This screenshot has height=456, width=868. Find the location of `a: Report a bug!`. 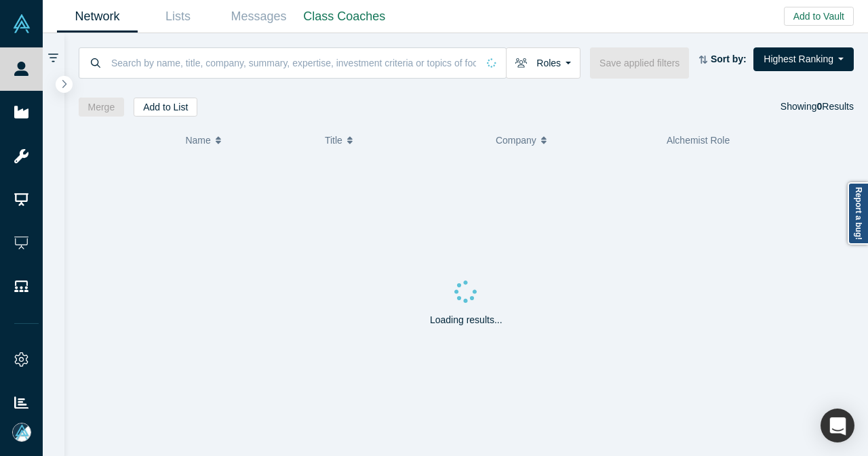

a: Report a bug! is located at coordinates (858, 213).